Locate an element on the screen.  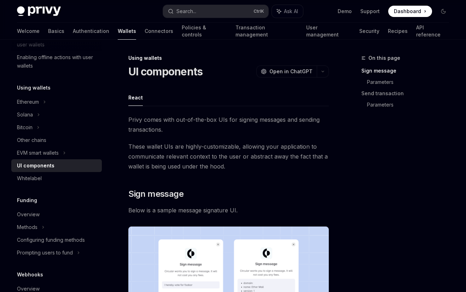
button: Open in ChatGPT is located at coordinates (287, 71).